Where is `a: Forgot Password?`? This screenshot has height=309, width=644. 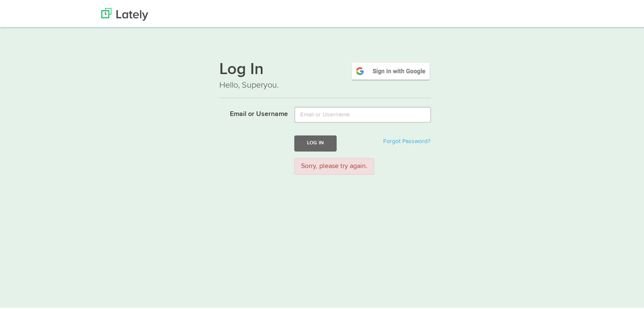
a: Forgot Password? is located at coordinates (407, 140).